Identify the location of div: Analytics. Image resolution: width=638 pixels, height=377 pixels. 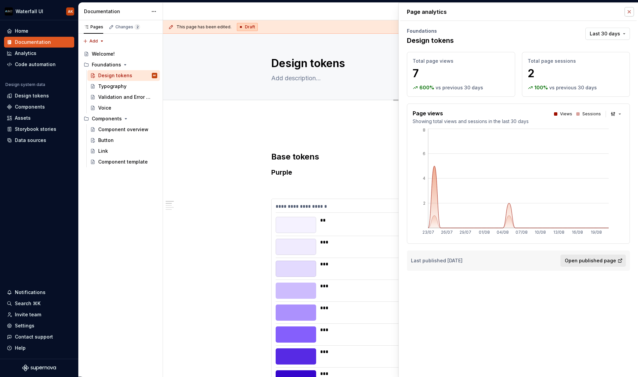
(26, 53).